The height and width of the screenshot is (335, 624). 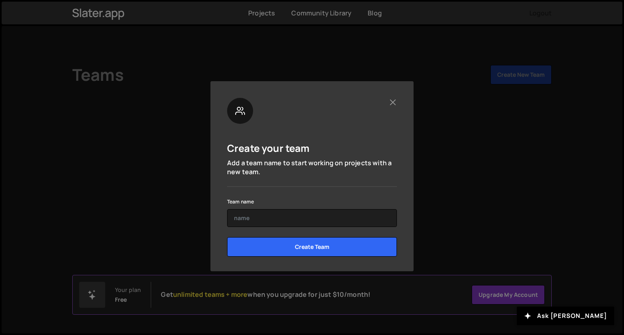 I want to click on button: Close, so click(x=393, y=102).